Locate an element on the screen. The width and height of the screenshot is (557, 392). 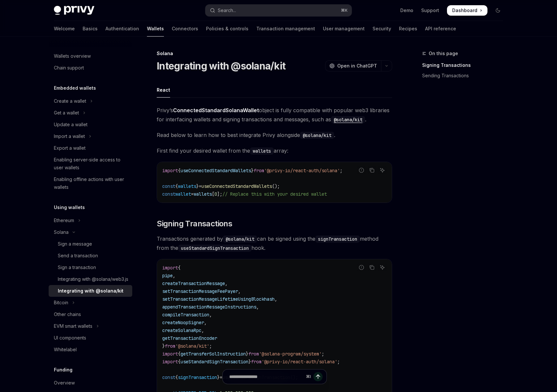
button: Toggle Bitcoin section is located at coordinates (91, 303).